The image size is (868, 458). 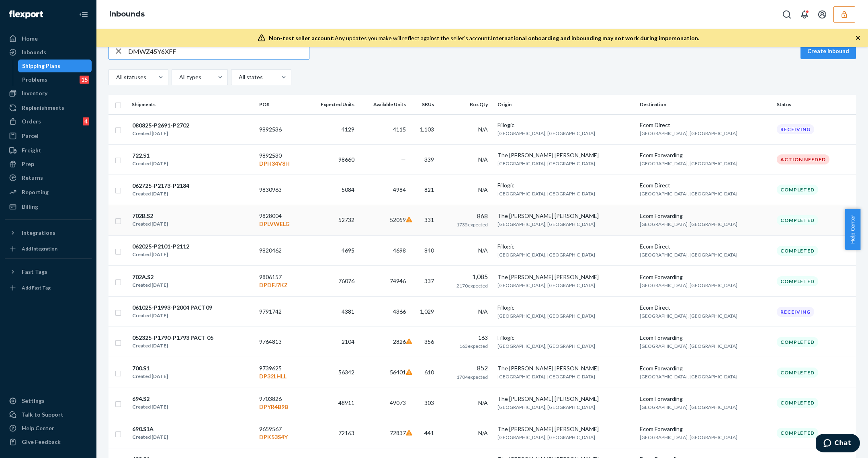 What do you see at coordinates (48, 414) in the screenshot?
I see `button: Talk to Support` at bounding box center [48, 414].